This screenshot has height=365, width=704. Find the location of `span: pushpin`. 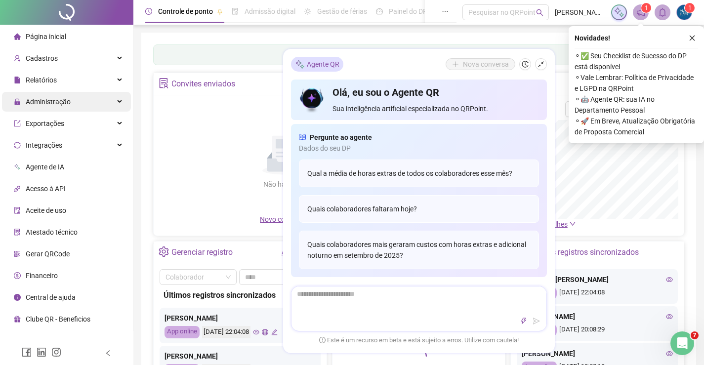

span: pushpin is located at coordinates (220, 12).